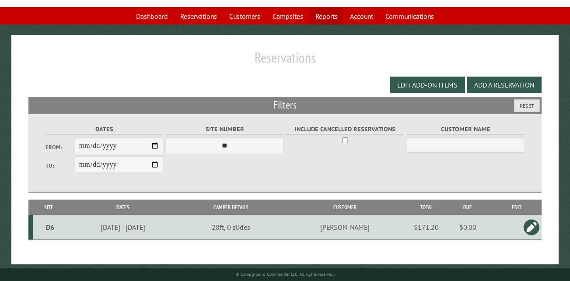 This screenshot has height=281, width=570. I want to click on button: Add a Reservation, so click(504, 85).